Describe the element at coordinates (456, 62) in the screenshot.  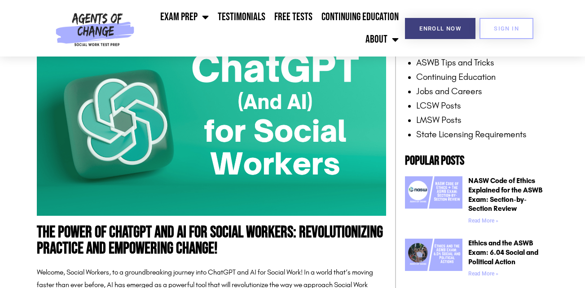
I see `a: ASWB Tips and Tricks` at that location.